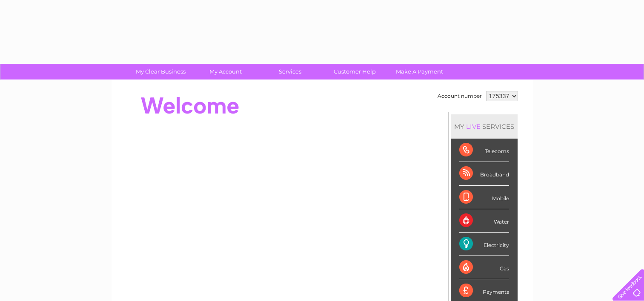  What do you see at coordinates (484, 221) in the screenshot?
I see `div: Water` at bounding box center [484, 221].